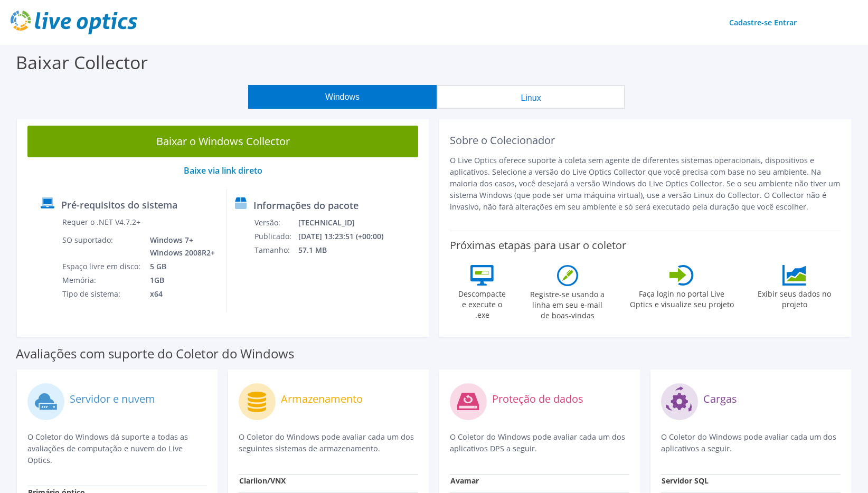 This screenshot has width=868, height=493. I want to click on label: Avaliações com suporte do Coletor do Windows, so click(155, 354).